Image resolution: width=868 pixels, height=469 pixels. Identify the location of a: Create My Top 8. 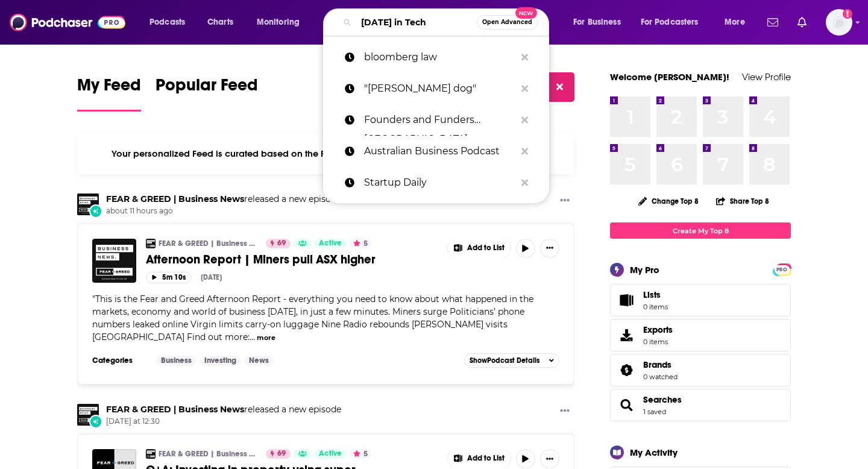
(701, 230).